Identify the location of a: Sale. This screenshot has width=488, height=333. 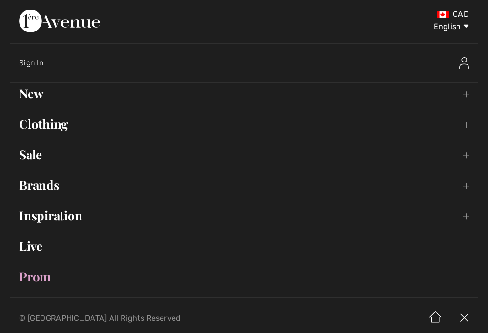
(244, 154).